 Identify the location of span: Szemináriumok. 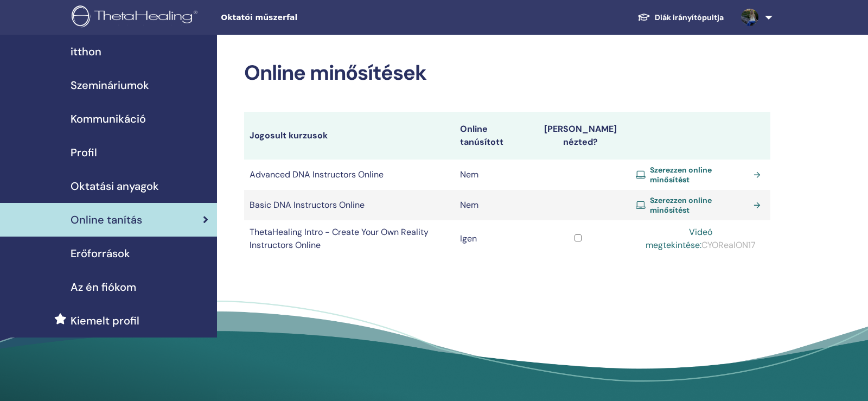
(110, 85).